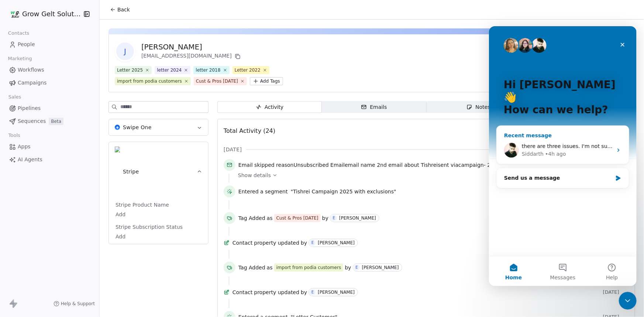 The height and width of the screenshot is (317, 644). I want to click on div: • 4h ago, so click(67, 127).